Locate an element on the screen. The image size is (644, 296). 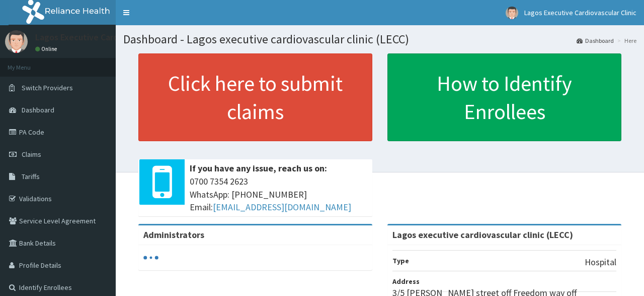
b: Administrators is located at coordinates (174, 235).